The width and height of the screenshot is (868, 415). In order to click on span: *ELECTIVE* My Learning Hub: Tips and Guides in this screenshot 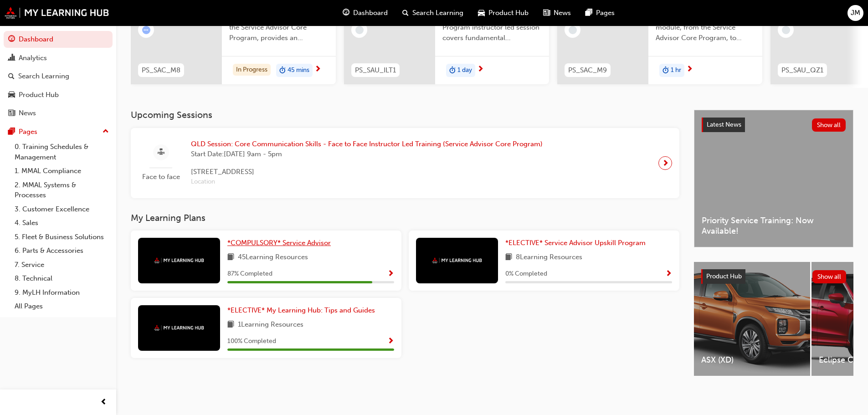, I will do `click(301, 310)`.